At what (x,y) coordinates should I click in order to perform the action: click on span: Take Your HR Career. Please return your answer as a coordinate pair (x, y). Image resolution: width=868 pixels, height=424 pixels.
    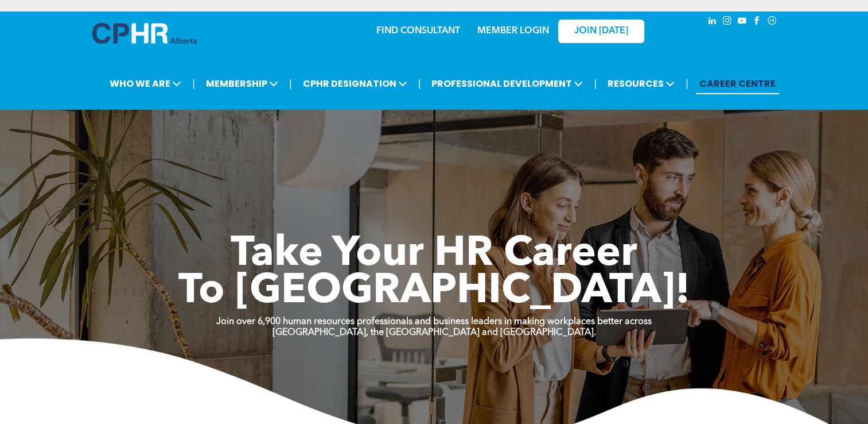
    Looking at the image, I should click on (434, 255).